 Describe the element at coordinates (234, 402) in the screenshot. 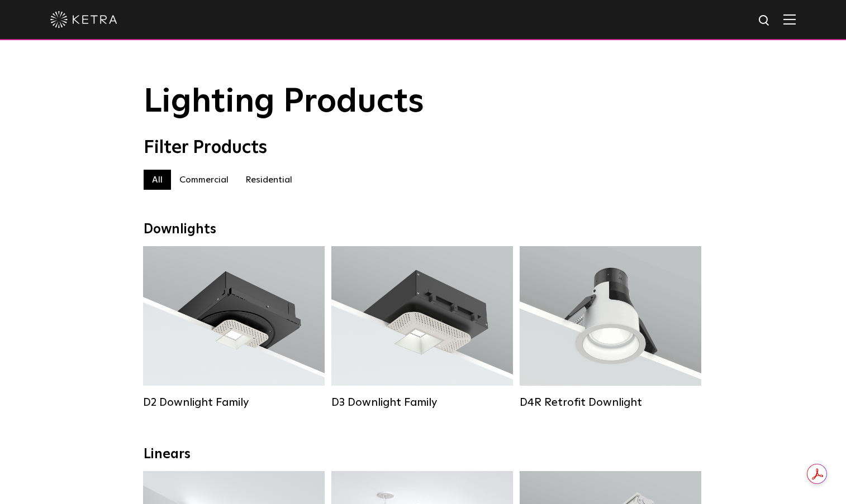

I see `div: D2 Downlight Family` at that location.